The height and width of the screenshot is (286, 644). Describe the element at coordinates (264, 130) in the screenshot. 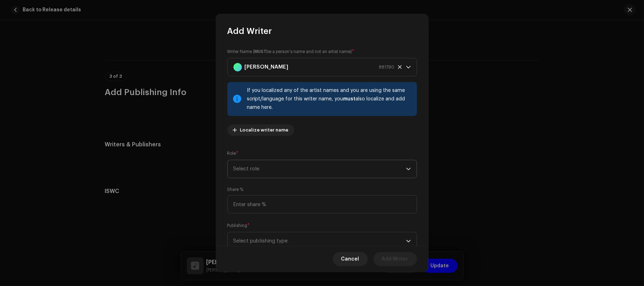

I see `span: Localize writer name` at that location.